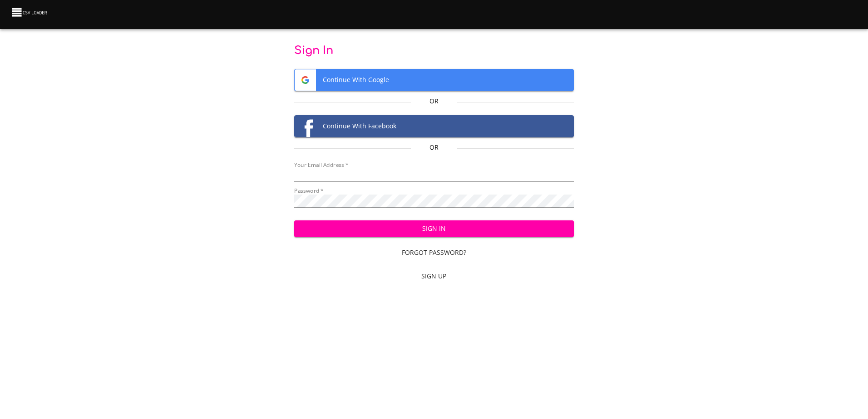  What do you see at coordinates (434, 276) in the screenshot?
I see `a: Sign Up` at bounding box center [434, 276].